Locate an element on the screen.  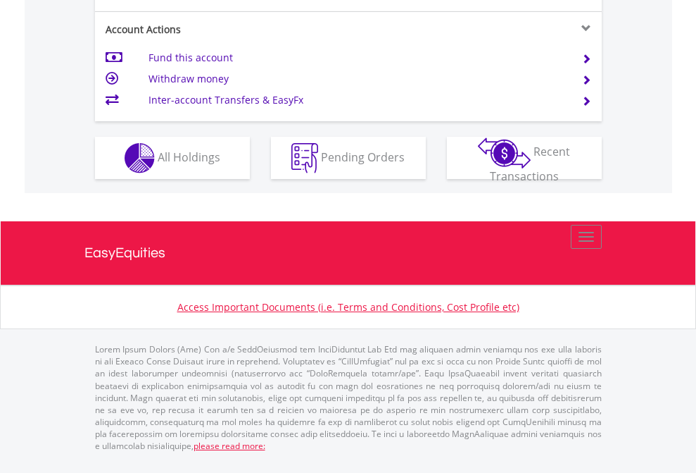
img: pending_instructions-wht.png is located at coordinates (305, 158).